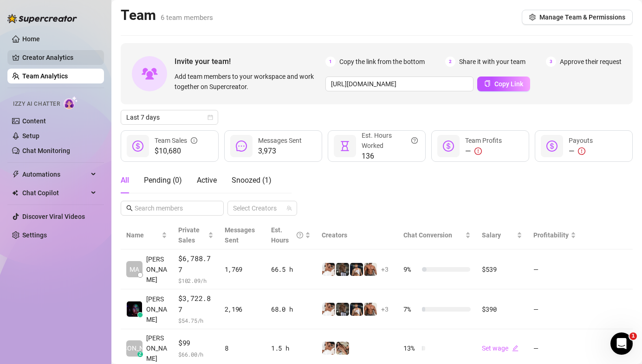  I want to click on div: 66.5 h, so click(291, 269).